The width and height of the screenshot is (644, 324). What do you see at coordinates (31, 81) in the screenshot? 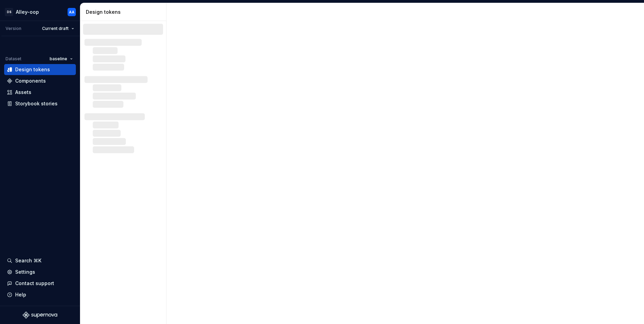
I see `div: Components` at bounding box center [31, 81].